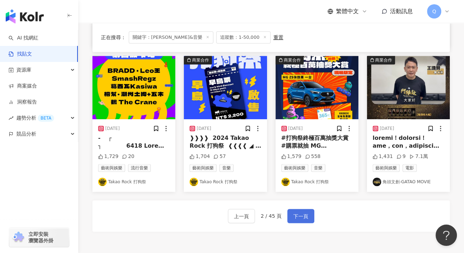 The width and height of the screenshot is (464, 253). I want to click on span: 活動訊息, so click(401, 11).